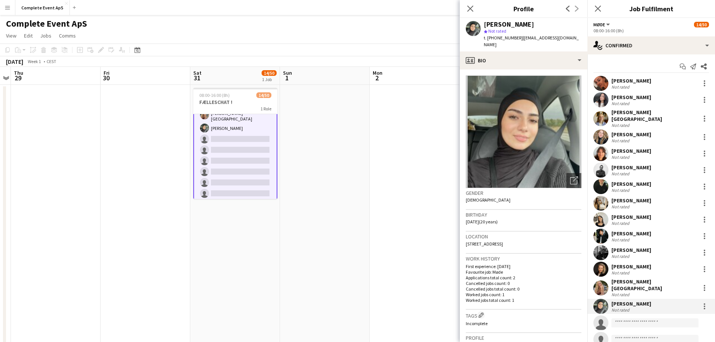 The height and width of the screenshot is (342, 715). I want to click on button: Complete Event ApS, so click(42, 8).